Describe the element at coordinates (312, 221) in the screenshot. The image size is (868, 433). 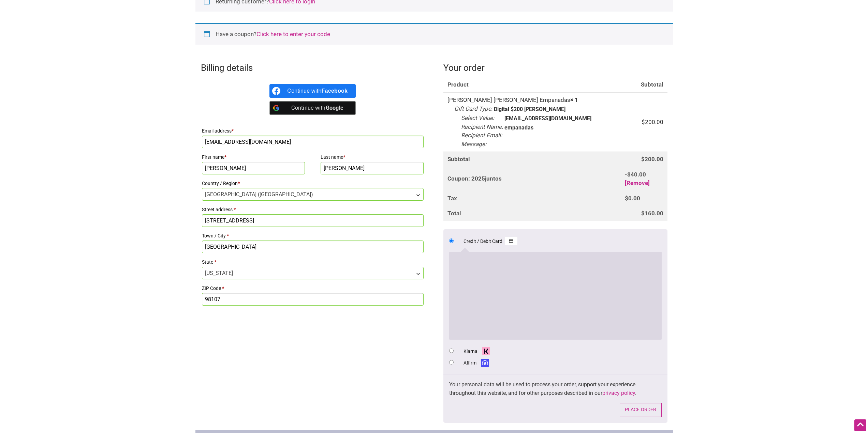
I see `input: House number and street name` at that location.